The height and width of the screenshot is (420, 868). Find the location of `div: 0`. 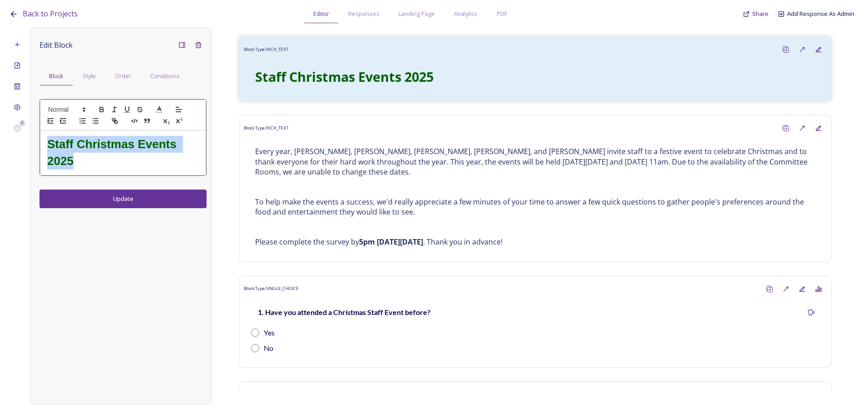

div: 0 is located at coordinates (22, 123).